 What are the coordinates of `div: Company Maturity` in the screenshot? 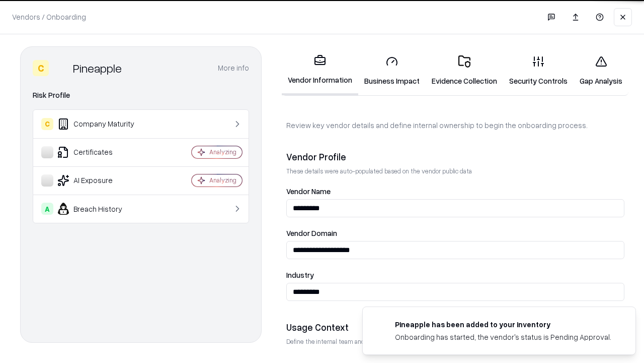 It's located at (101, 124).